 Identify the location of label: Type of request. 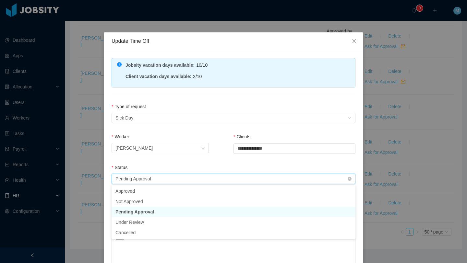
(129, 107).